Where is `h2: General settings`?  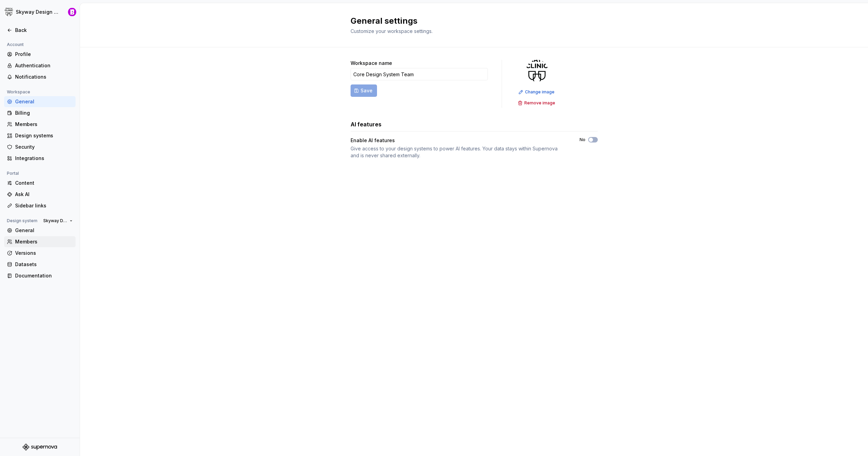
h2: General settings is located at coordinates (470, 21).